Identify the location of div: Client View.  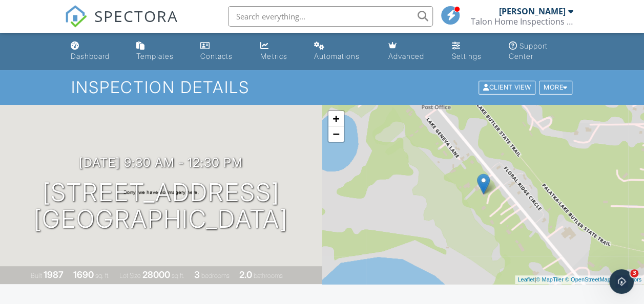
(506, 88).